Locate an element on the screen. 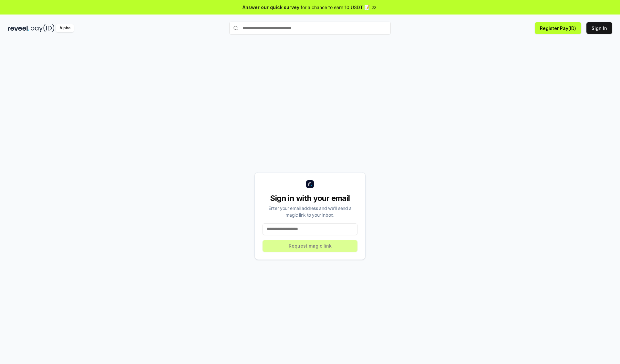  span: Answer our quick survey is located at coordinates (271, 7).